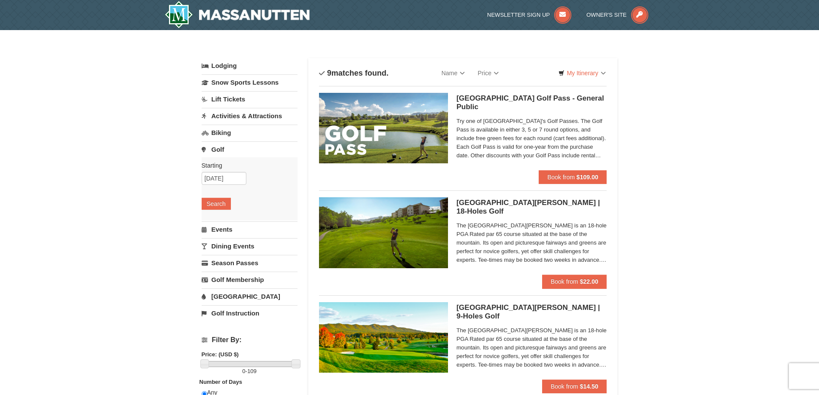 This screenshot has width=819, height=395. Describe the element at coordinates (587, 177) in the screenshot. I see `strong: $109.00` at that location.